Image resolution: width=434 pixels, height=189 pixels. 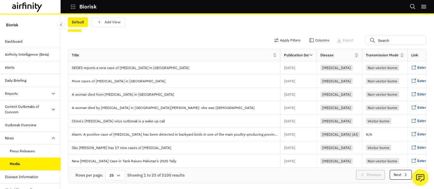 I want to click on div: Showing 1 to 25 of 3100 results, so click(x=156, y=176).